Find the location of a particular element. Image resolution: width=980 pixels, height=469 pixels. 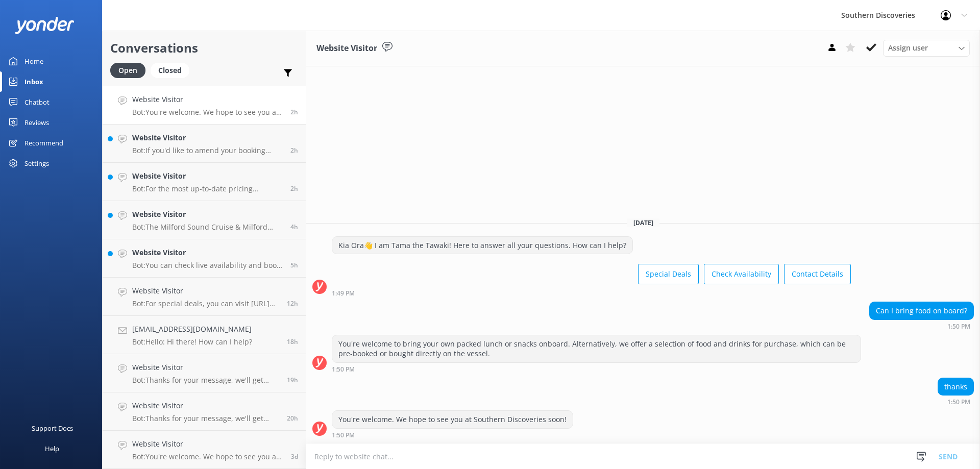

a: Website VisitorBot:You're welcome. We hope to see you at Southern Discoveries soon!2h is located at coordinates (204, 105).